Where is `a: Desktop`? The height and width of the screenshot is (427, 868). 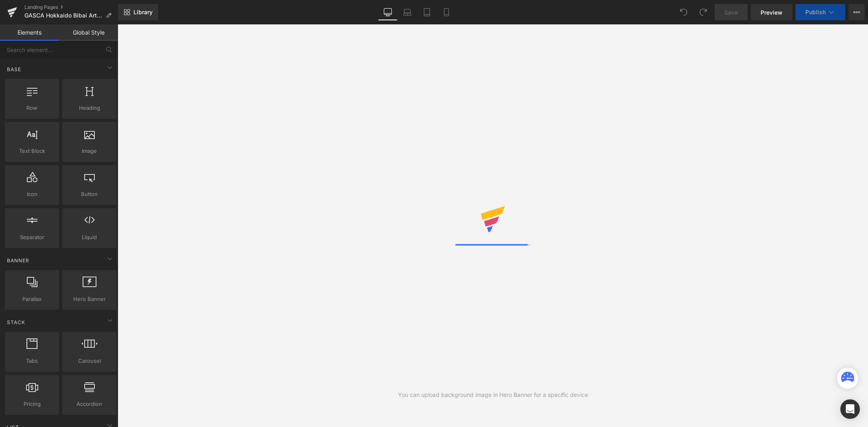 a: Desktop is located at coordinates (387, 13).